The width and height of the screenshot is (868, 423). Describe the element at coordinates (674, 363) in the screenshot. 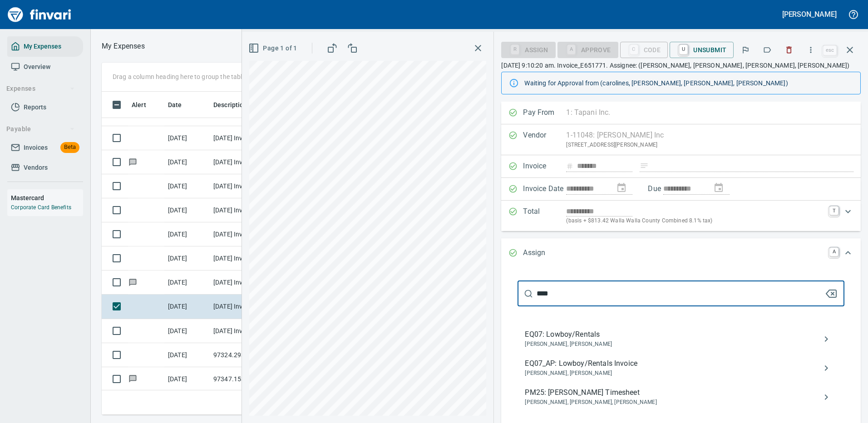

I see `span: EQ07_AP: Lowboy/Rentals Invoice` at that location.